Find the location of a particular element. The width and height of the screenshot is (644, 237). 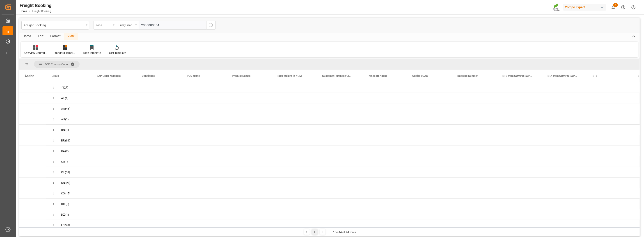

span: ETS is located at coordinates (594, 76).